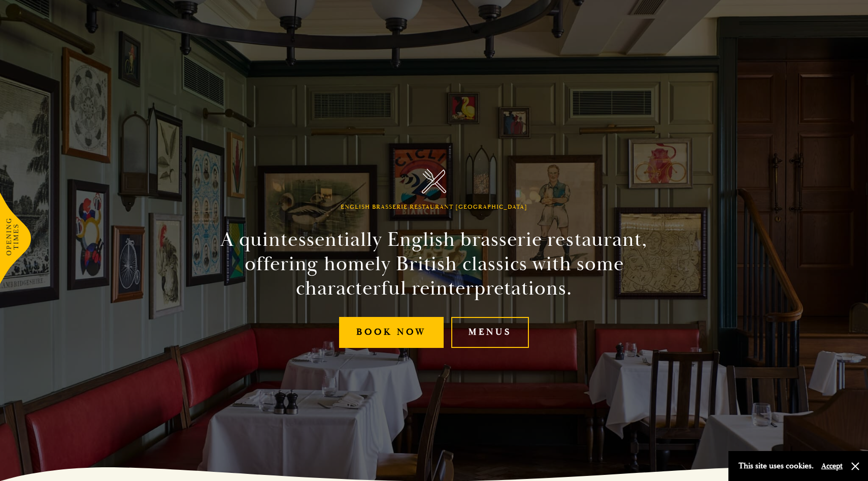 Image resolution: width=868 pixels, height=481 pixels. I want to click on p: This site uses cookies., so click(776, 466).